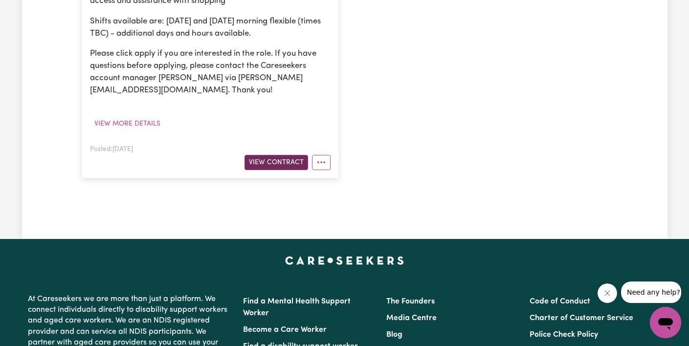  I want to click on button: View more details, so click(127, 124).